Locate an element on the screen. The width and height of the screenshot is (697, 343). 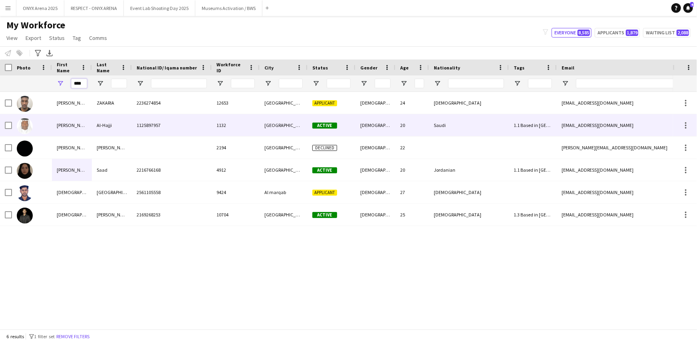
span: 1 filter set is located at coordinates (44, 336).